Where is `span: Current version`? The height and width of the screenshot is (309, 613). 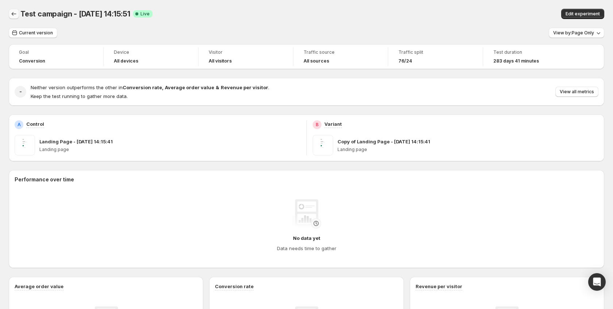
span: Current version is located at coordinates (36, 33).